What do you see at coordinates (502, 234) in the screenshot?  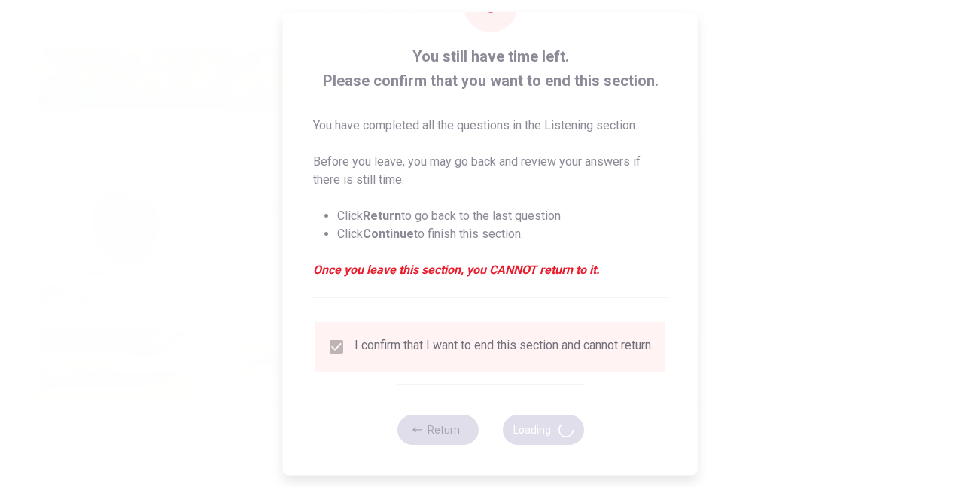 I see `li: Click to finish this section.` at bounding box center [502, 234].